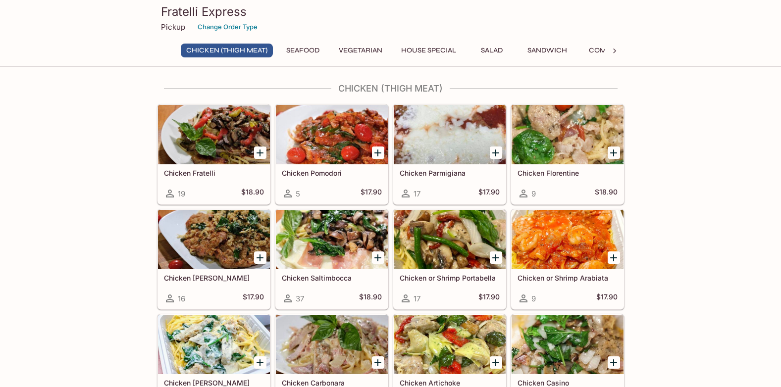 This screenshot has width=781, height=387. Describe the element at coordinates (568, 278) in the screenshot. I see `h5: Chicken or Shrimp Arabiata` at that location.